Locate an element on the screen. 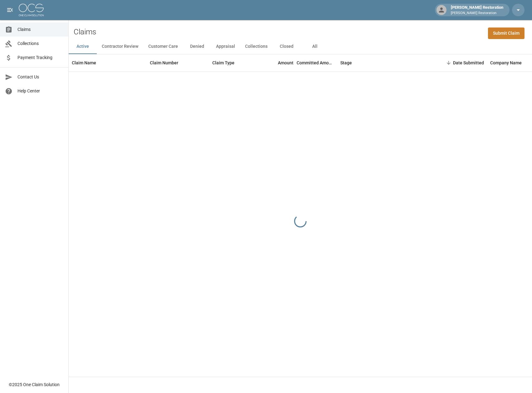  button: Active is located at coordinates (83, 47).